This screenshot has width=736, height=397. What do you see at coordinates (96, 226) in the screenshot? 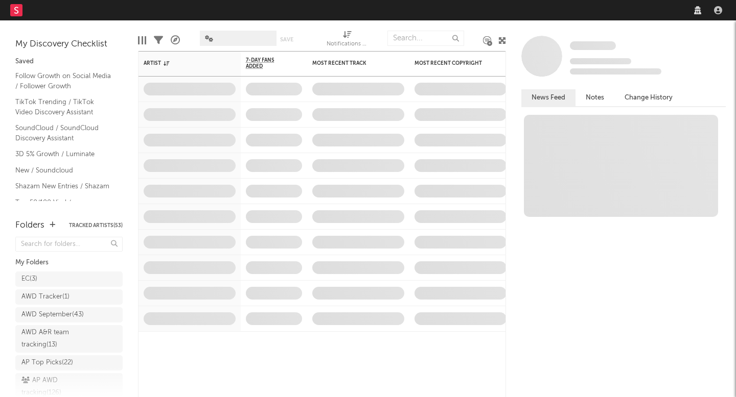
I see `button: Tracked Artists(53)` at bounding box center [96, 226].